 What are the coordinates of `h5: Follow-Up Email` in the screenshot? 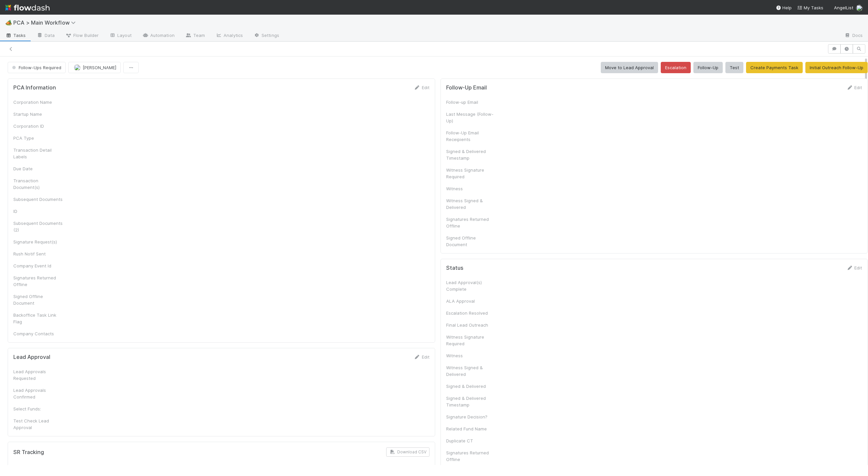 It's located at (466, 88).